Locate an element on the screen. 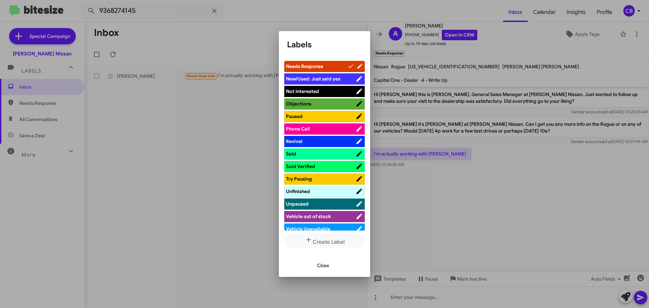 The width and height of the screenshot is (649, 308). span: Close is located at coordinates (323, 265).